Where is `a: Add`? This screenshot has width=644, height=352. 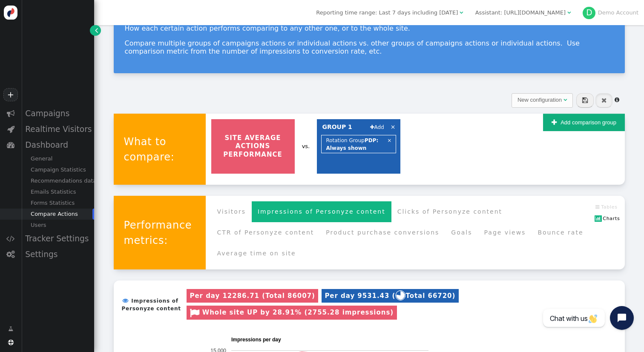
a: Add is located at coordinates (377, 127).